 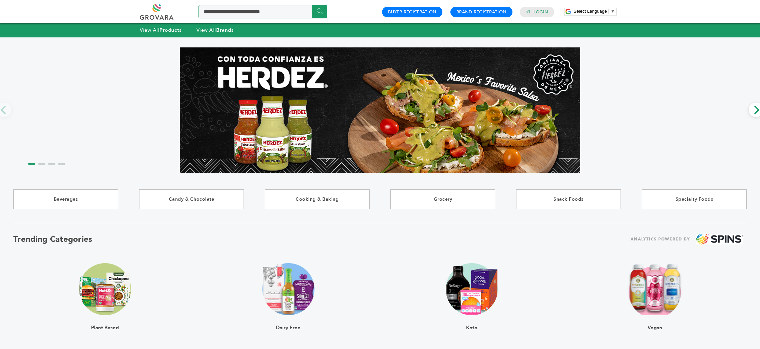 I want to click on a: Candy & Chocolate, so click(x=192, y=199).